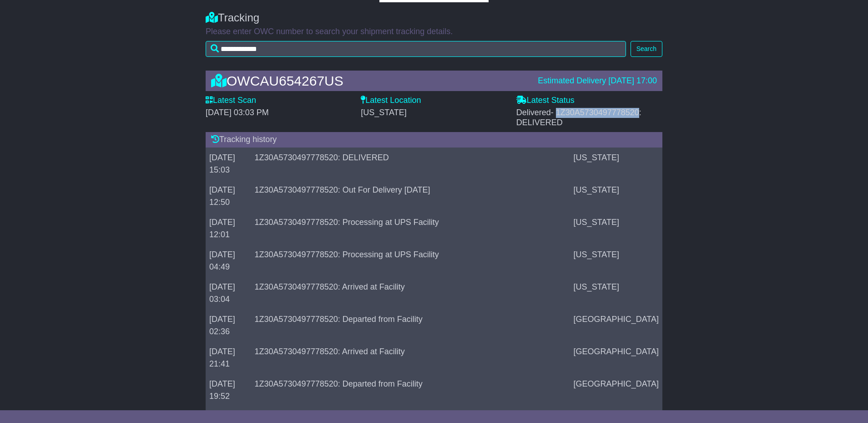 This screenshot has width=868, height=423. What do you see at coordinates (370, 81) in the screenshot?
I see `div: OWCAU654267US` at bounding box center [370, 81].